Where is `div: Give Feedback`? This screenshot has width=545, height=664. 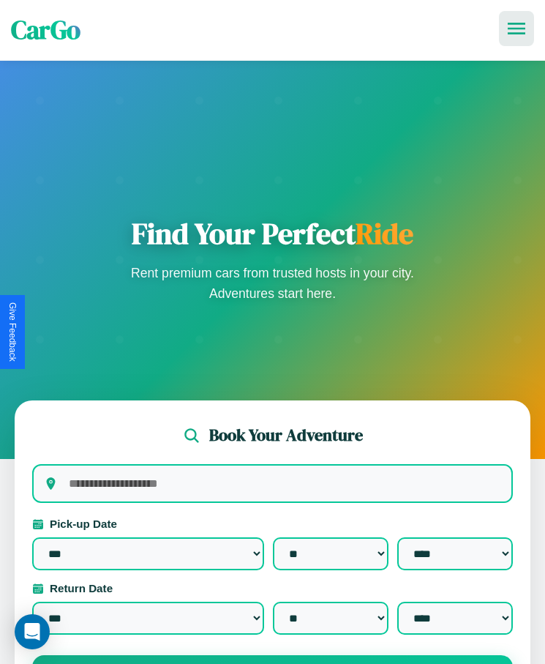
div: Give Feedback is located at coordinates (12, 332).